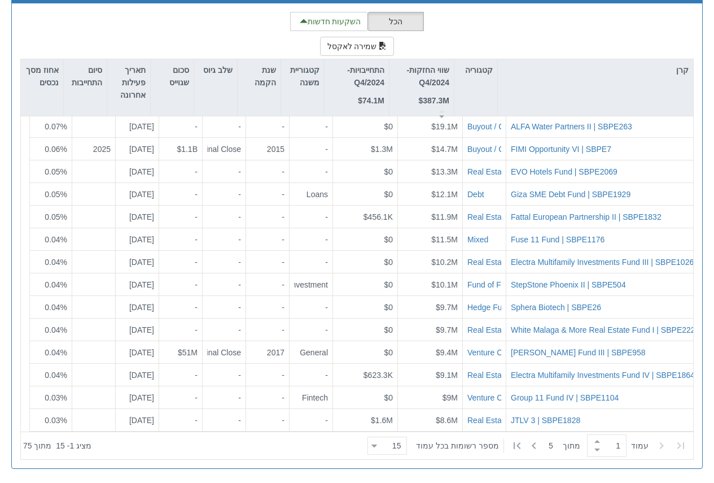  Describe the element at coordinates (447, 374) in the screenshot. I see `span: $9.1M` at that location.